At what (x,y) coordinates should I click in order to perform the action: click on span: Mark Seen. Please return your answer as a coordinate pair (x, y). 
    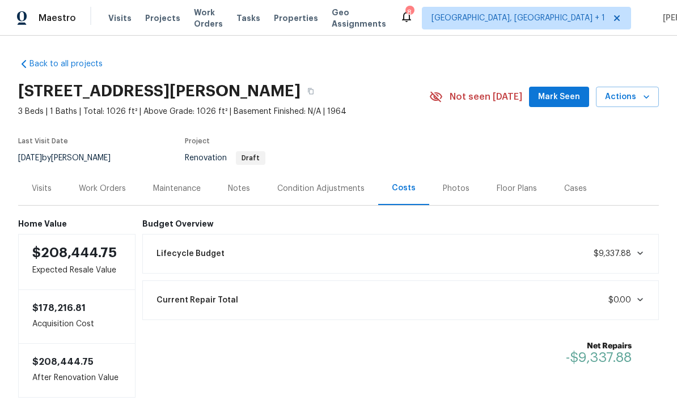
    Looking at the image, I should click on (559, 97).